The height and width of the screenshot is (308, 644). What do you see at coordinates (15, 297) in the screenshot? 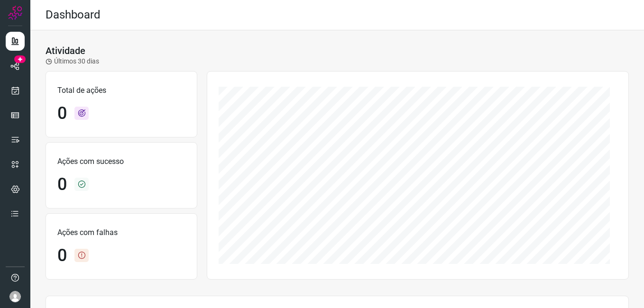
I see `img: avatar-user-boy.jpg` at bounding box center [15, 297].